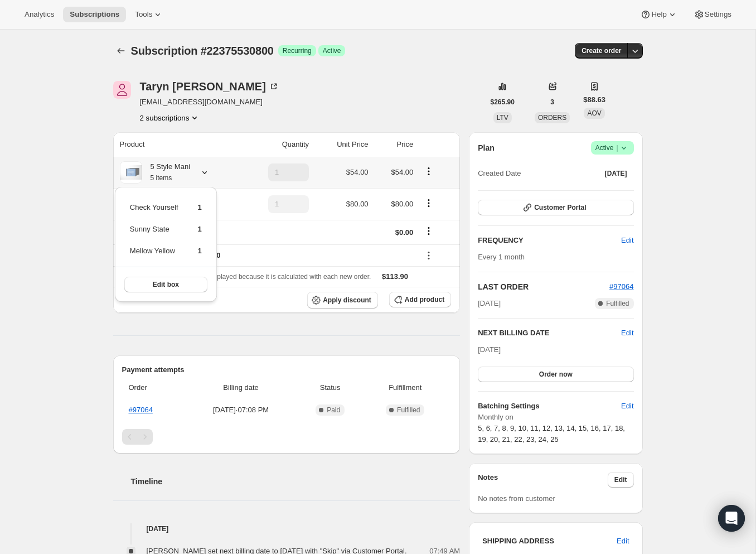 The height and width of the screenshot is (554, 756). Describe the element at coordinates (556, 374) in the screenshot. I see `button: Order now` at that location.